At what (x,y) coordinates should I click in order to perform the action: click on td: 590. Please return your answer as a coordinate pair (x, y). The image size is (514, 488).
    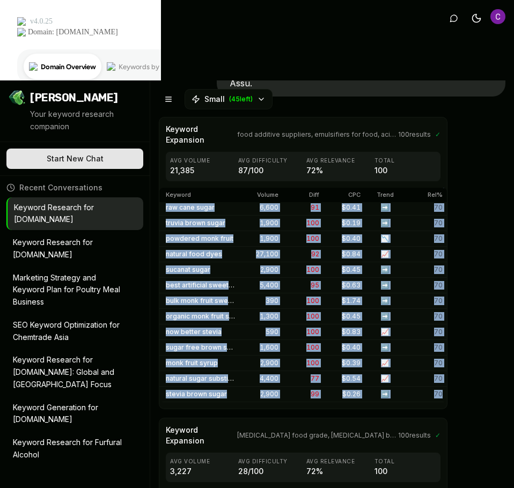
    Looking at the image, I should click on (262, 332).